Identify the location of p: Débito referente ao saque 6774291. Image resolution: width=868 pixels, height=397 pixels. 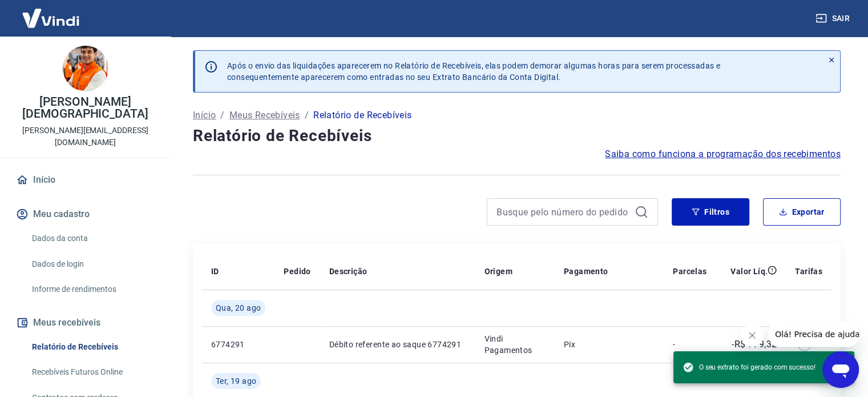
(398, 344).